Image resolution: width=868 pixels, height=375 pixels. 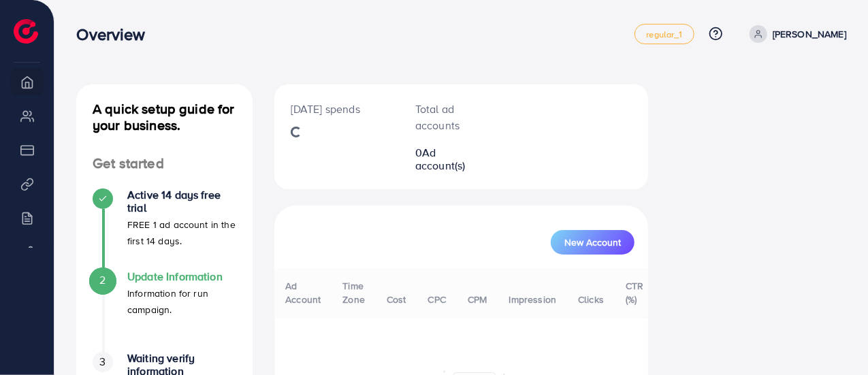 I want to click on span: 2, so click(x=102, y=279).